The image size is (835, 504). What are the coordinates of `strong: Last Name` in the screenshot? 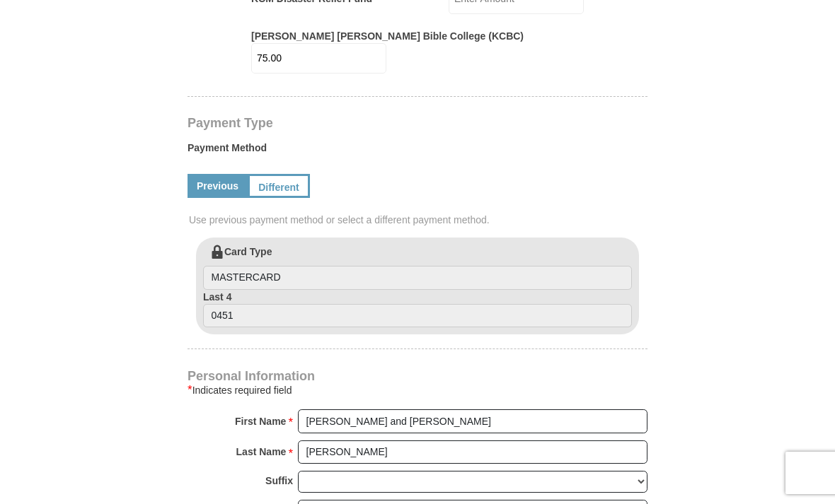 It's located at (261, 452).